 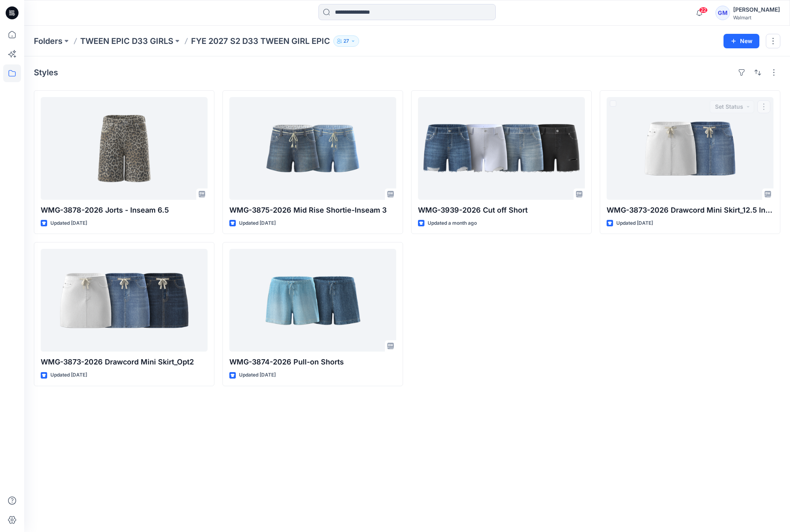 What do you see at coordinates (312, 148) in the screenshot?
I see `a: WMG-3875-2026 Mid Rise Shortie-Inseam 3` at bounding box center [312, 148].